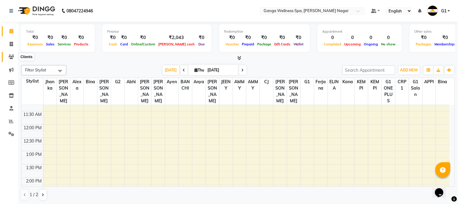 Image resolution: width=458 pixels, height=204 pixels. What do you see at coordinates (321, 85) in the screenshot?
I see `span: ferjana` at bounding box center [321, 85].